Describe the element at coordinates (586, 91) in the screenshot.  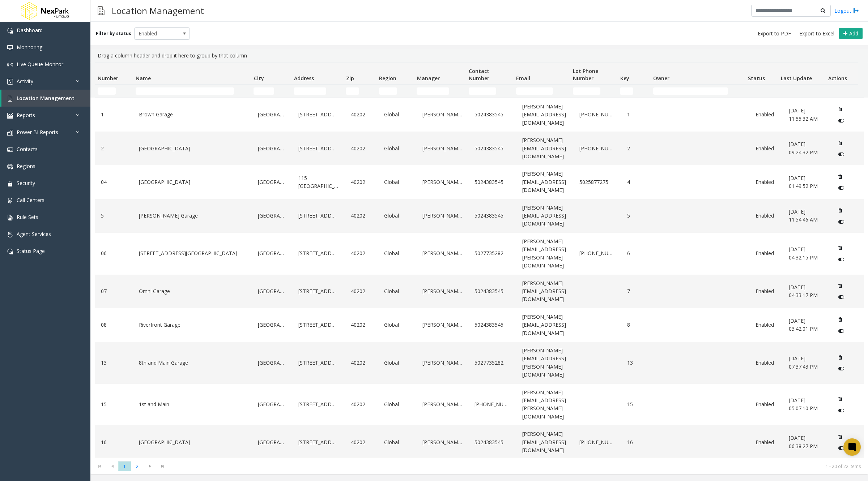
I see `input: Lot Phone Number Filter` at that location.